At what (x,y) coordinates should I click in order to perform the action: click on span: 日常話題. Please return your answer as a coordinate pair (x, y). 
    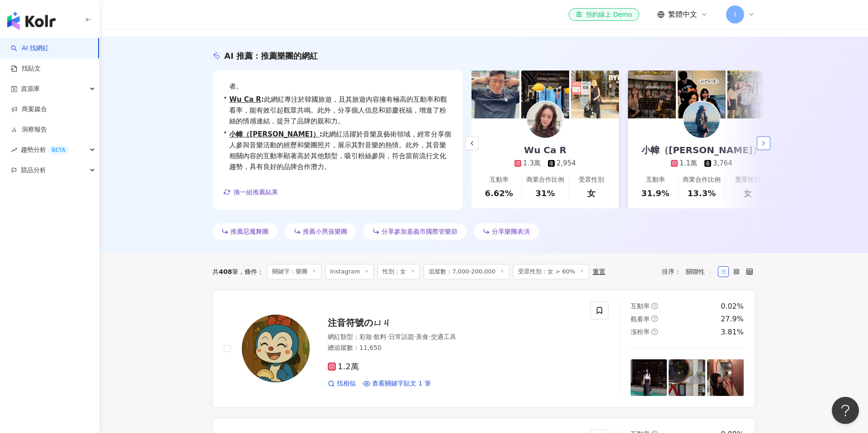
    Looking at the image, I should click on (401, 337).